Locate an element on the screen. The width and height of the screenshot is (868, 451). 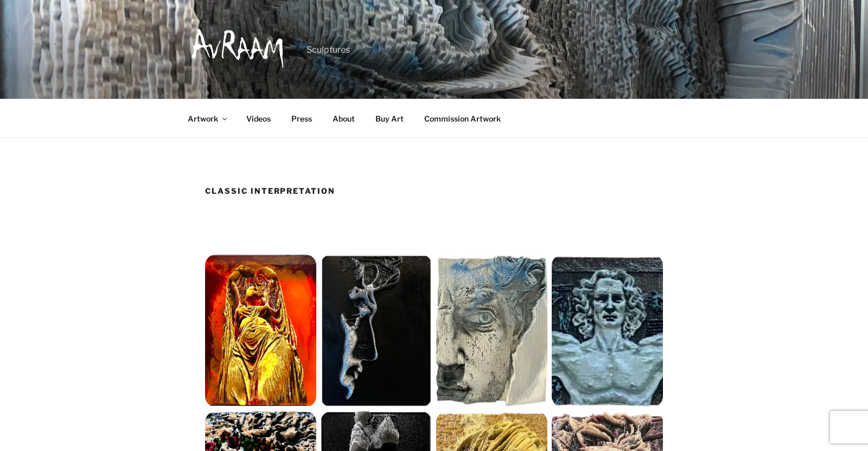
nav: Top Menu is located at coordinates (434, 118).